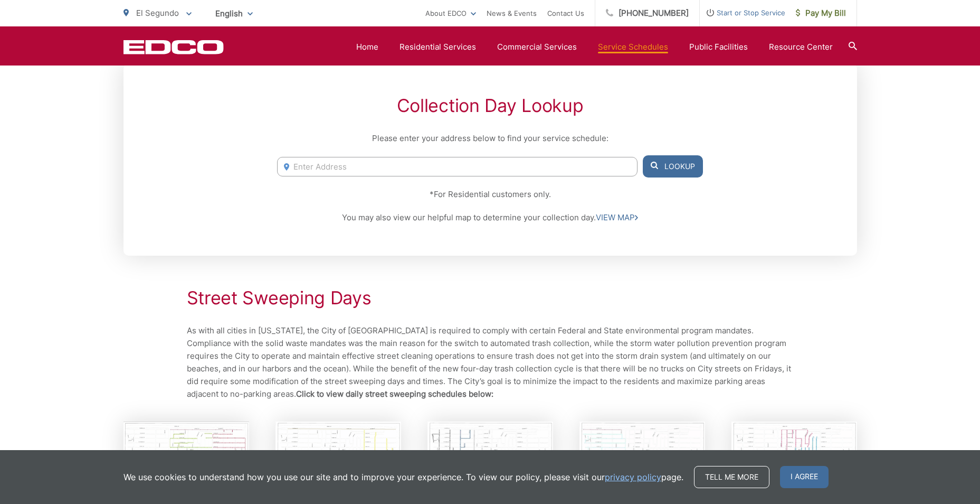  What do you see at coordinates (719, 47) in the screenshot?
I see `a: Public Facilities` at bounding box center [719, 47].